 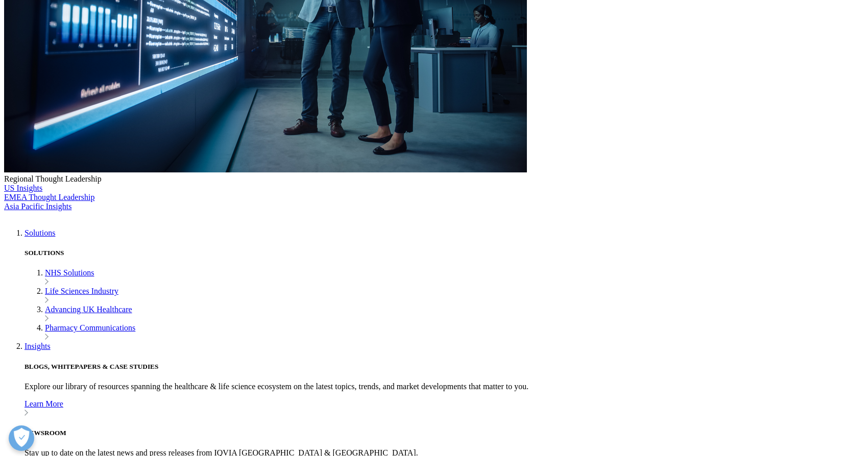 I want to click on a: Life Sciences Industry, so click(x=82, y=291).